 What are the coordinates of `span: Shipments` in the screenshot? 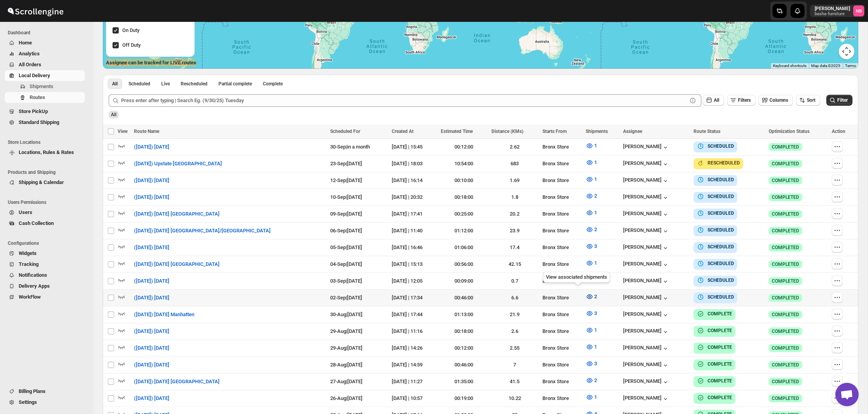 It's located at (41, 86).